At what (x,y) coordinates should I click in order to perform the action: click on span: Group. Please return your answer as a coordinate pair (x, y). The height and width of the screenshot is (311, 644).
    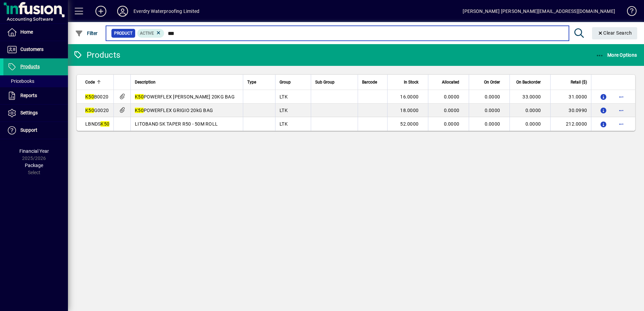
    Looking at the image, I should click on (285, 82).